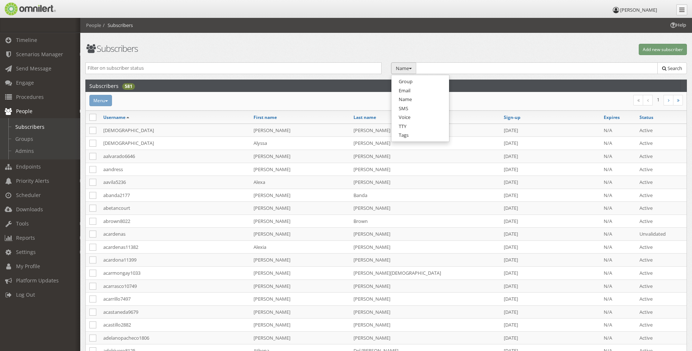 Image resolution: width=692 pixels, height=351 pixels. I want to click on span: Downloads, so click(30, 209).